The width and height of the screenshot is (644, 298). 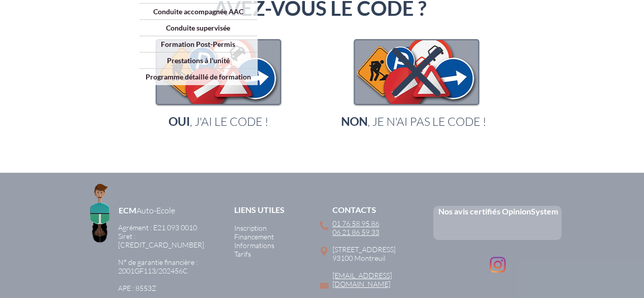 I want to click on p: Prestations à l'unité, so click(x=198, y=60).